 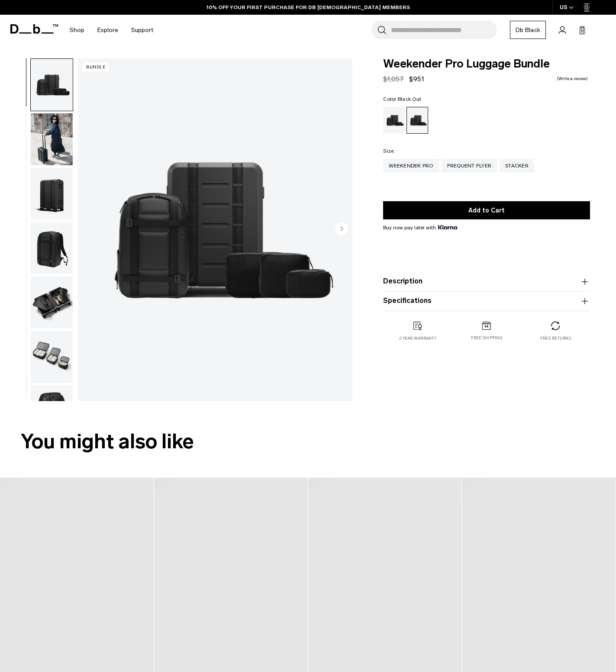 What do you see at coordinates (417, 338) in the screenshot?
I see `p: 2 year warranty` at bounding box center [417, 338].